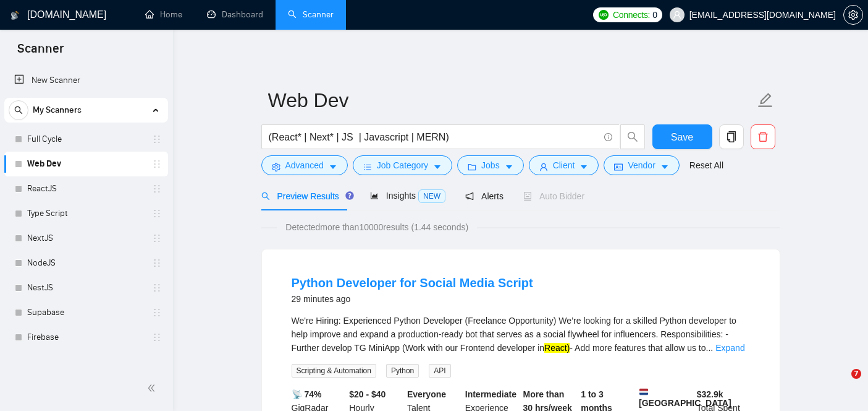 The height and width of the screenshot is (411, 868). Describe the element at coordinates (57, 110) in the screenshot. I see `span: My Scanners` at that location.